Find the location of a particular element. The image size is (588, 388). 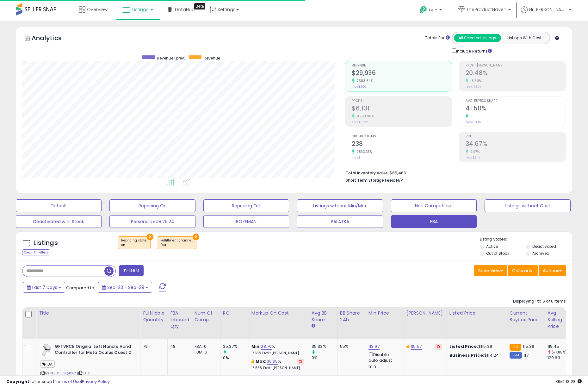

h5: Listings is located at coordinates (46, 243).